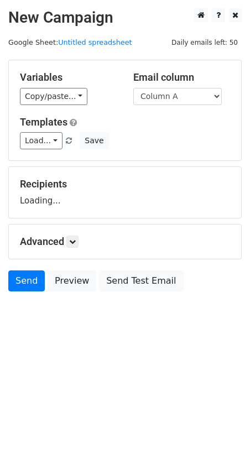 The image size is (250, 454). Describe the element at coordinates (70, 42) in the screenshot. I see `small: Google Sheet:` at that location.